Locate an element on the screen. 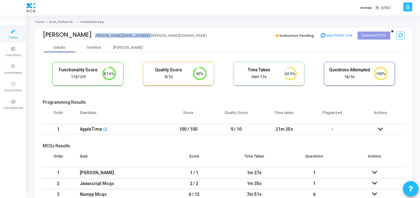 The width and height of the screenshot is (420, 198). h5: MCQs Results is located at coordinates (223, 146).